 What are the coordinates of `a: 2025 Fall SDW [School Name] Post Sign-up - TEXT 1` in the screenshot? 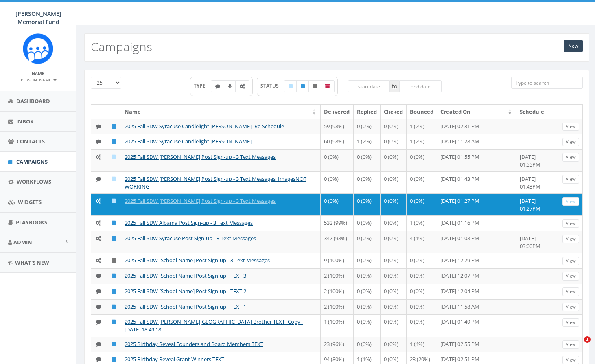 It's located at (185, 306).